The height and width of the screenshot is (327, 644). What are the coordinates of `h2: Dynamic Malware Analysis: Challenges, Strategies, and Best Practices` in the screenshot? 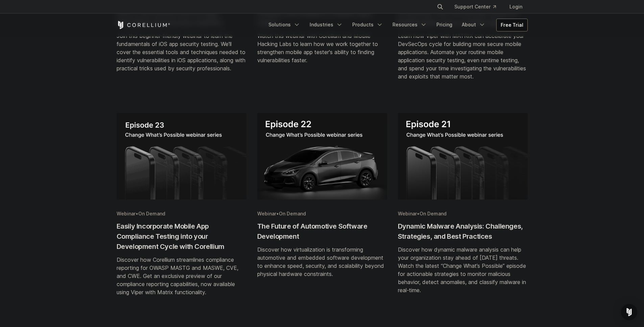 It's located at (463, 231).